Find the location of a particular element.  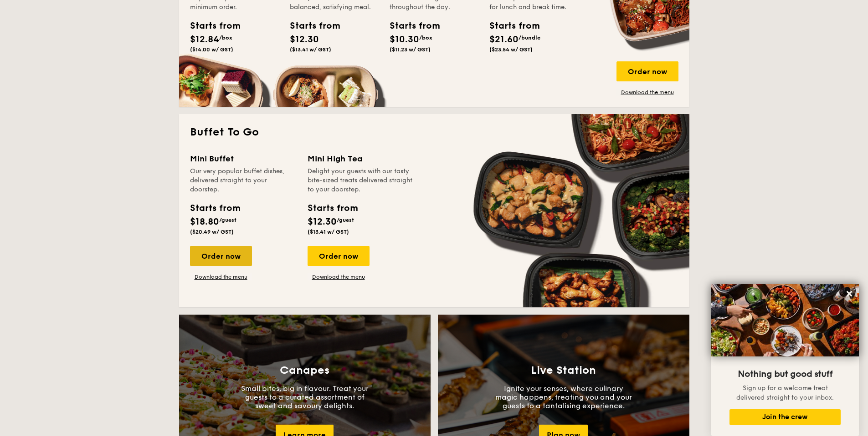

span: $12.84 is located at coordinates (205, 40).